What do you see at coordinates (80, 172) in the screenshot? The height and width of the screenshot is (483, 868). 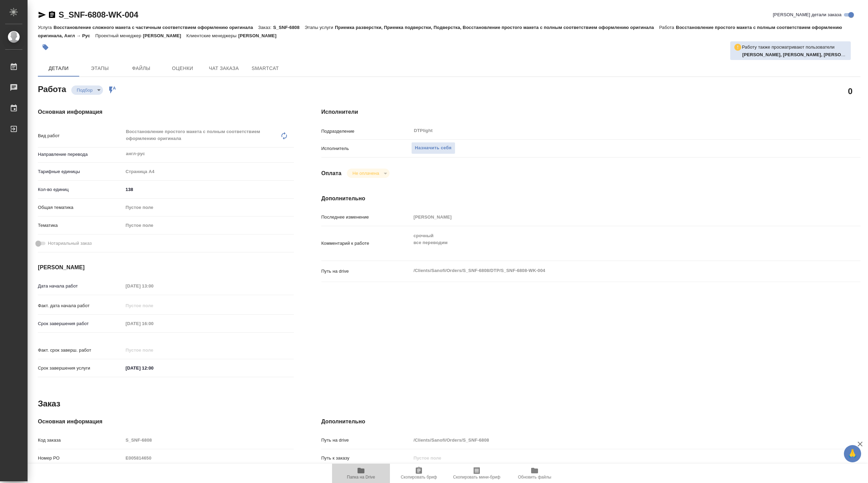 I see `p: Тарифные единицы` at bounding box center [80, 172].